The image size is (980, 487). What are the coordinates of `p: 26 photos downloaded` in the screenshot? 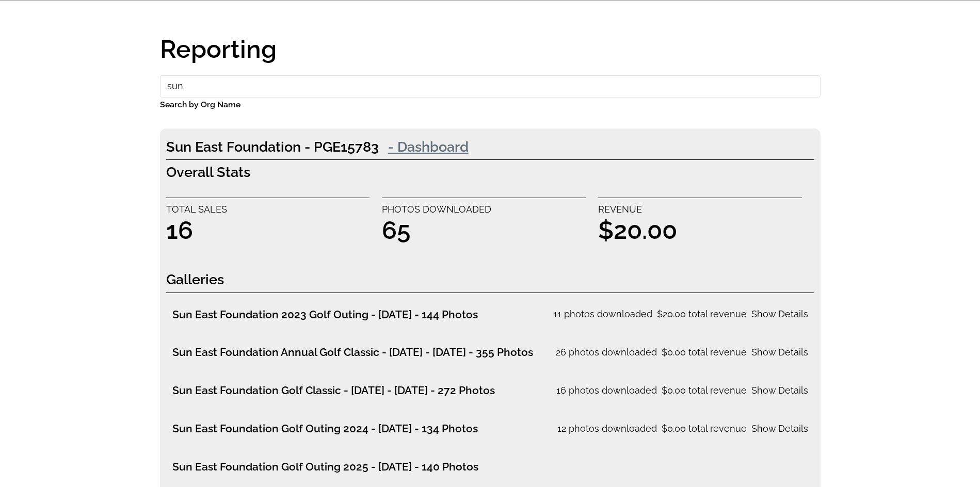 It's located at (607, 352).